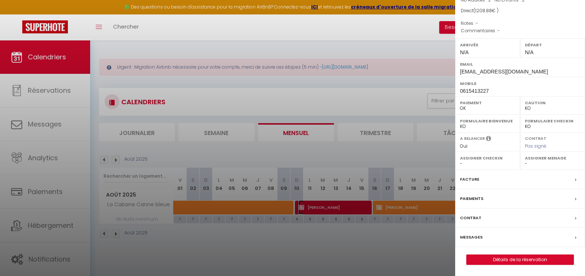  Describe the element at coordinates (553, 45) in the screenshot. I see `label: Départ` at that location.